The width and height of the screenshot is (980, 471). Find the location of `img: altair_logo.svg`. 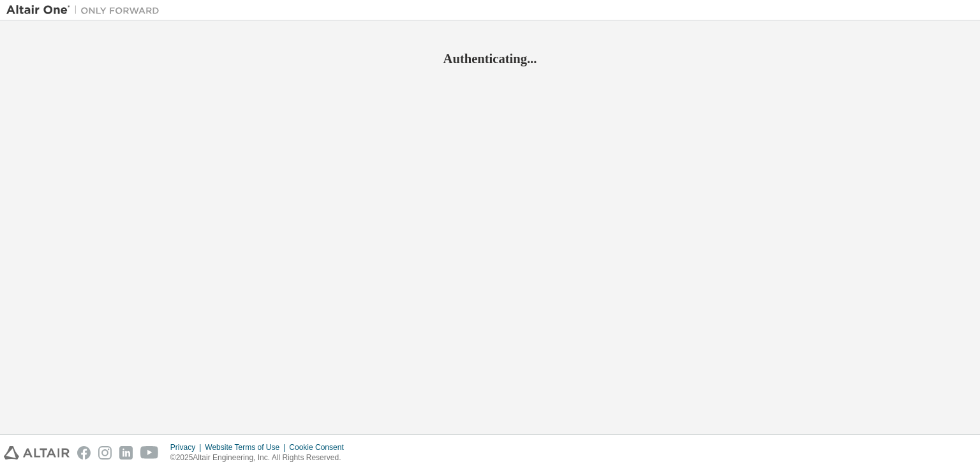

img: altair_logo.svg is located at coordinates (36, 452).